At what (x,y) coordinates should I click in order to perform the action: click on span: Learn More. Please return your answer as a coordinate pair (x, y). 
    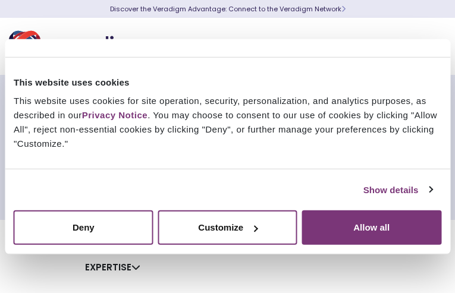
    Looking at the image, I should click on (343, 9).